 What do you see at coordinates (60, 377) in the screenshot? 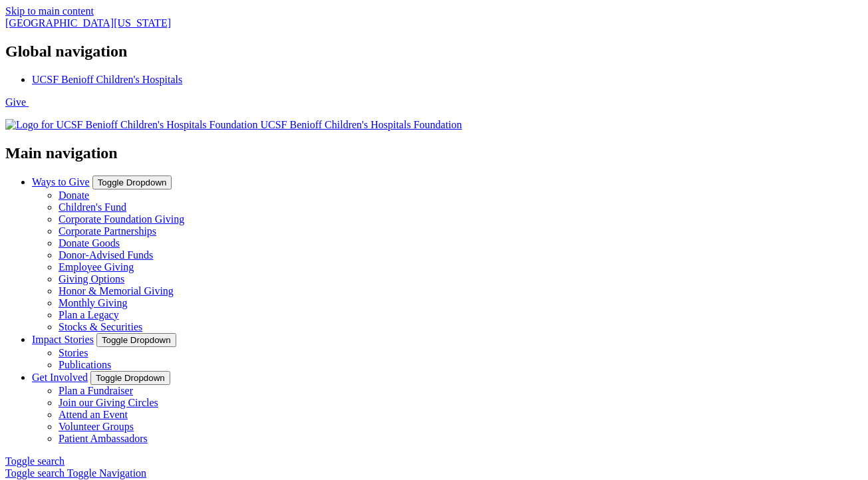
I see `a: Get Involved` at bounding box center [60, 377].